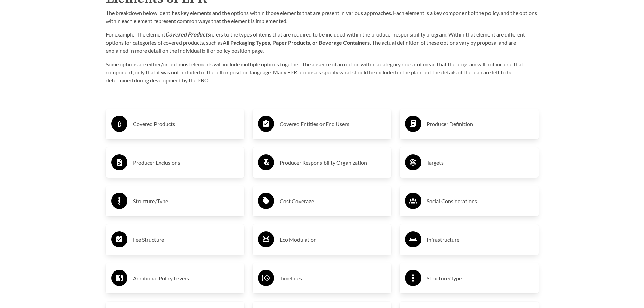  I want to click on h3: Producer Definition, so click(480, 124).